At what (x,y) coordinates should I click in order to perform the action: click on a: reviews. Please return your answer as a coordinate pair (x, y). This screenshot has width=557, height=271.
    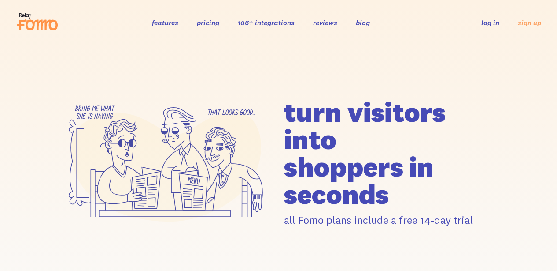
    Looking at the image, I should click on (325, 22).